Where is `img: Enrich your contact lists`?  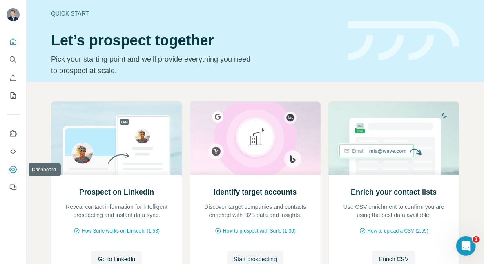
img: Enrich your contact lists is located at coordinates (394, 138).